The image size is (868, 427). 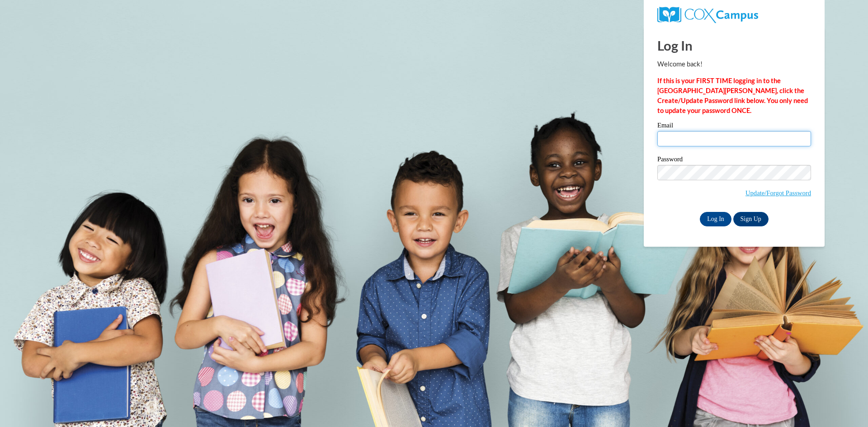 I want to click on a: Update/Forgot Password, so click(x=777, y=193).